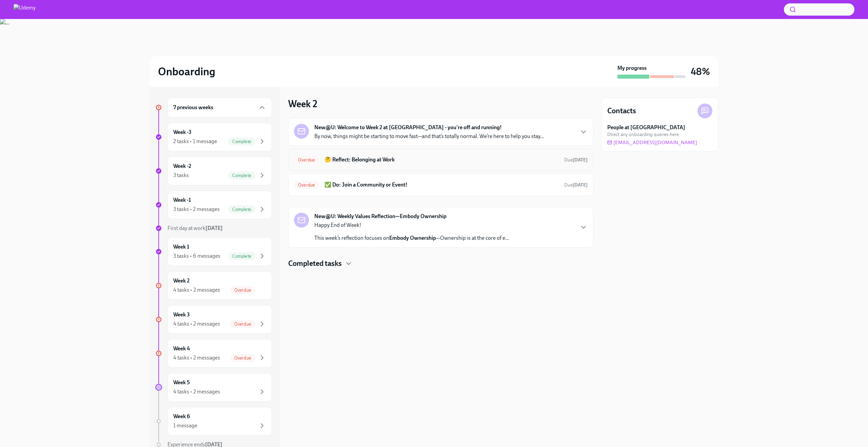 The height and width of the screenshot is (447, 868). What do you see at coordinates (315, 264) in the screenshot?
I see `h4: Completed tasks` at bounding box center [315, 264].